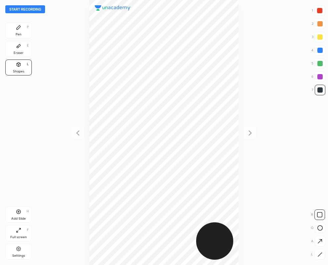  What do you see at coordinates (318, 64) in the screenshot?
I see `div: 5` at bounding box center [318, 64].